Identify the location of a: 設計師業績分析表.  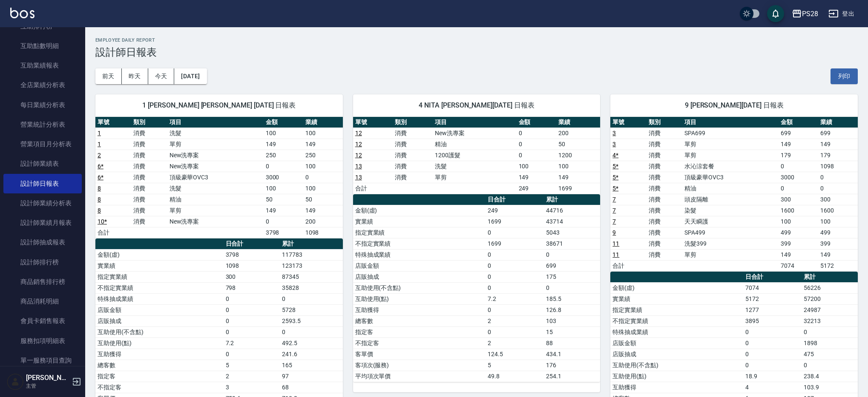
(42, 204).